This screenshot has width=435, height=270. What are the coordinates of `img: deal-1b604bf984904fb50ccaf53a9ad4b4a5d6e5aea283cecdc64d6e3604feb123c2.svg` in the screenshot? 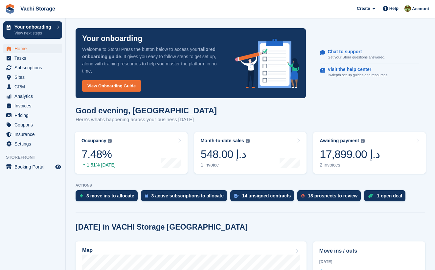 It's located at (370, 196).